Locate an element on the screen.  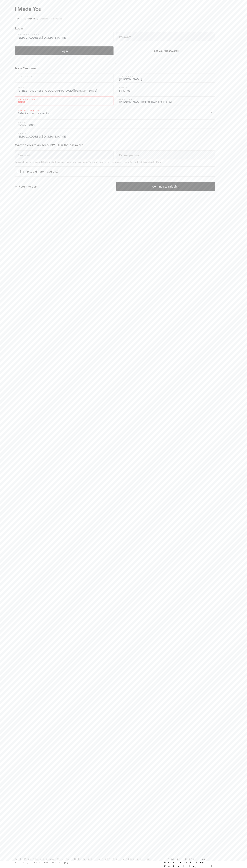
a: Return to Cart is located at coordinates (28, 186).